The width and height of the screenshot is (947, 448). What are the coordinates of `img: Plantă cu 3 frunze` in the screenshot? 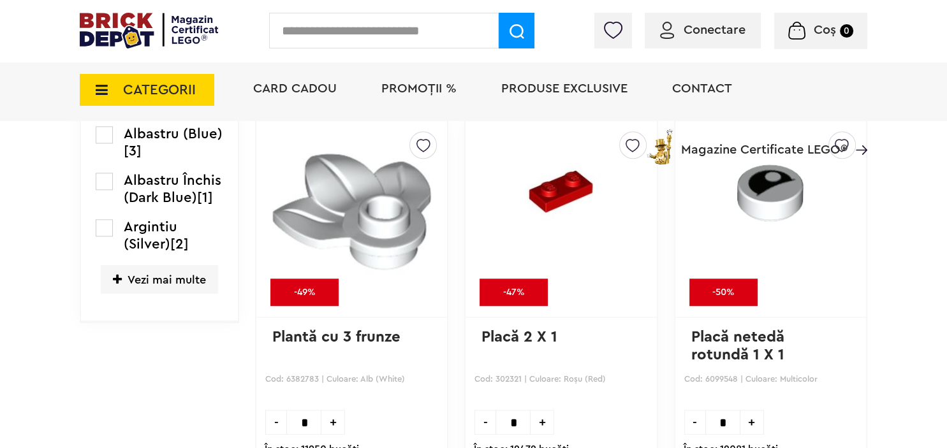 It's located at (351, 212).